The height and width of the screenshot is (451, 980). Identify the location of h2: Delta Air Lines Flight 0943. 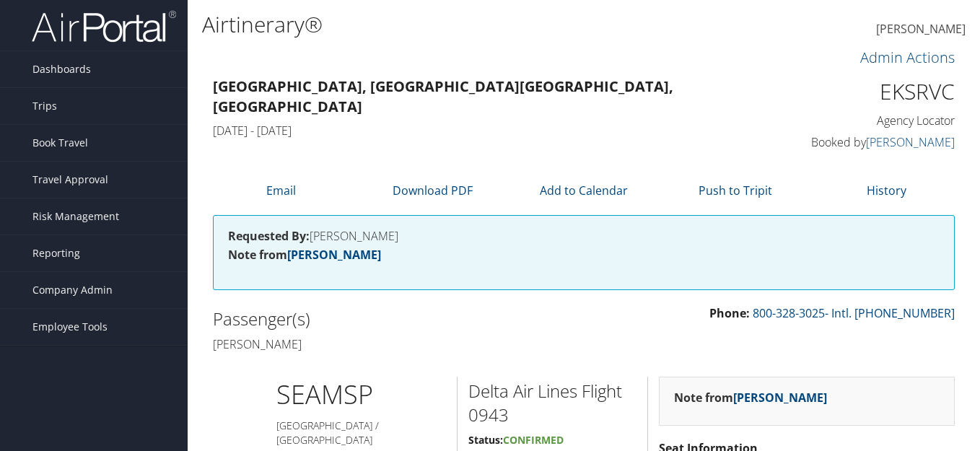
(552, 402).